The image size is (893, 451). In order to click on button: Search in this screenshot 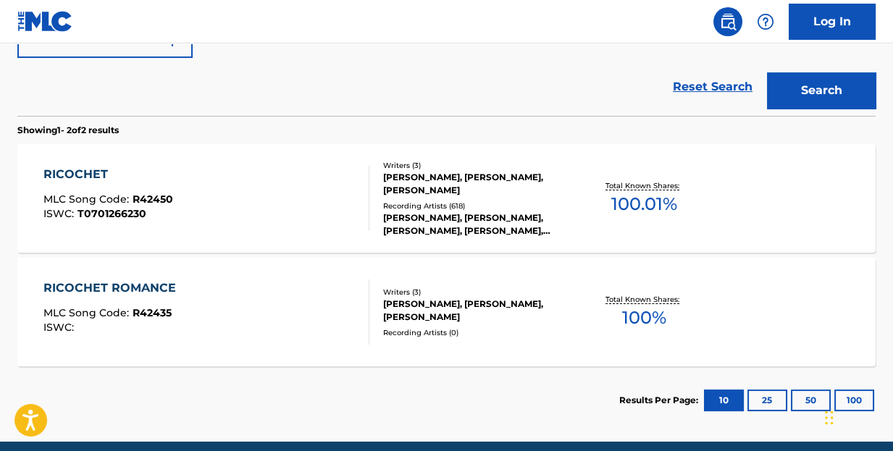, I will do `click(822, 91)`.